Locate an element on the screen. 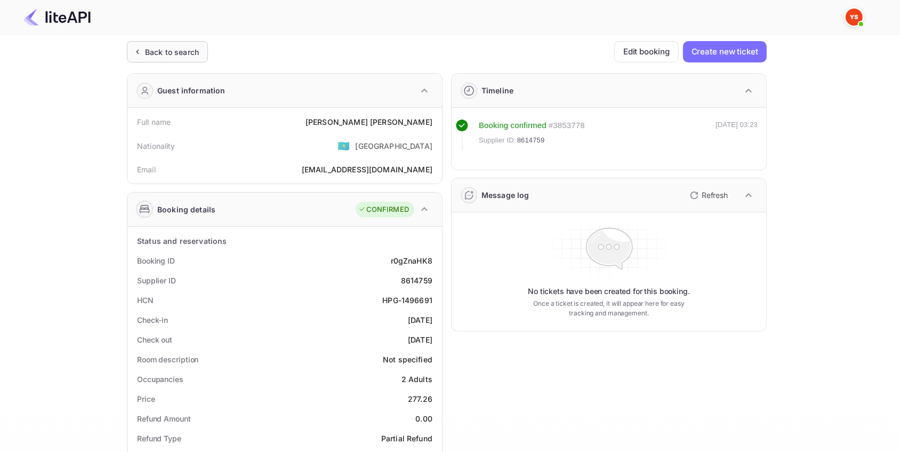 This screenshot has width=900, height=452. div: Refund Amount is located at coordinates (164, 418).